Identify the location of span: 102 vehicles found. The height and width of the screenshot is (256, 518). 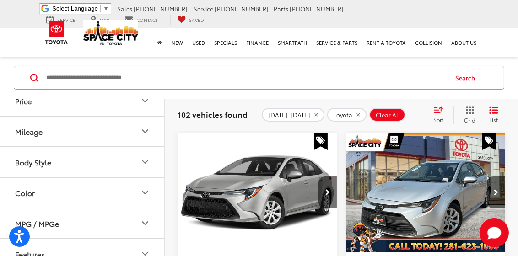
(212, 114).